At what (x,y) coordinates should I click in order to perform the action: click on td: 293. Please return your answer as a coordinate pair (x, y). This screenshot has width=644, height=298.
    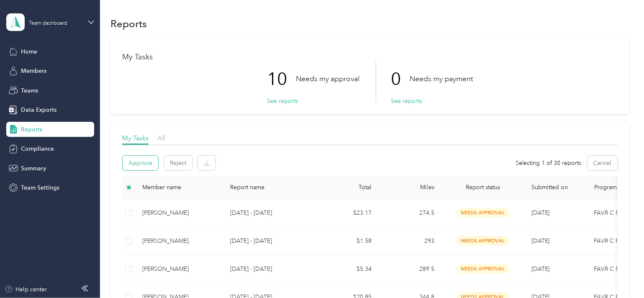
    Looking at the image, I should click on (410, 241).